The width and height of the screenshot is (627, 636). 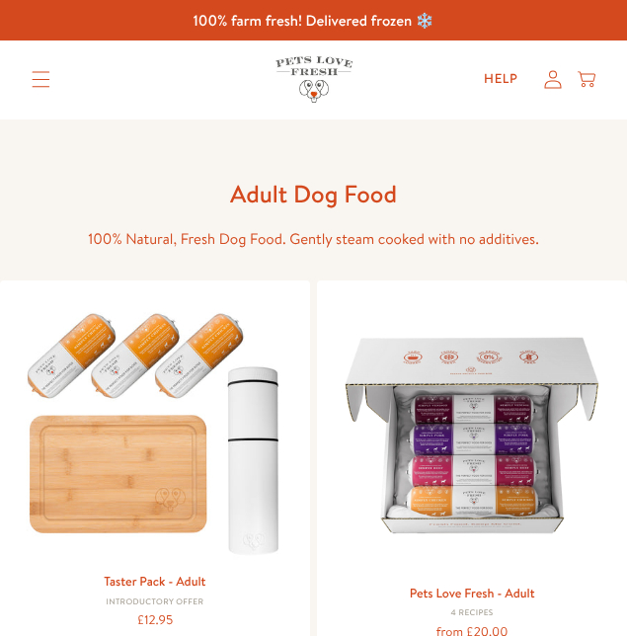 I want to click on img: Taster Pack - Adult, so click(x=155, y=429).